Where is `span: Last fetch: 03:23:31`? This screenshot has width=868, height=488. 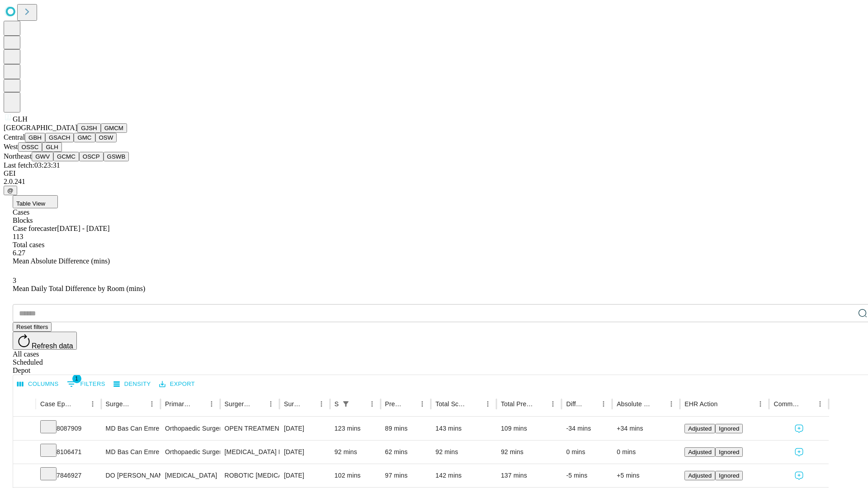 span: Last fetch: 03:23:31 is located at coordinates (31, 165).